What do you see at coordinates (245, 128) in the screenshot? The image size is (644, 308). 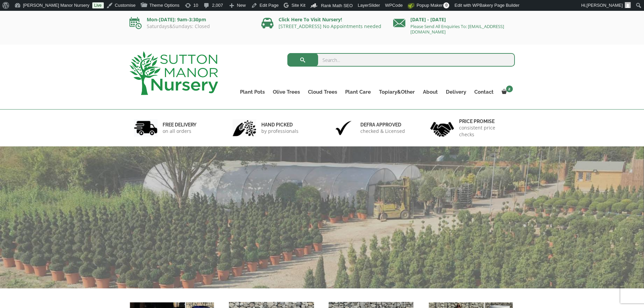 I see `img: 2.jpg` at bounding box center [245, 128].